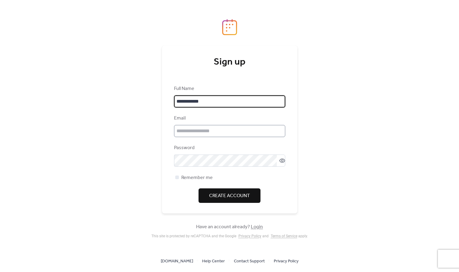  I want to click on span: Contact Support, so click(249, 262).